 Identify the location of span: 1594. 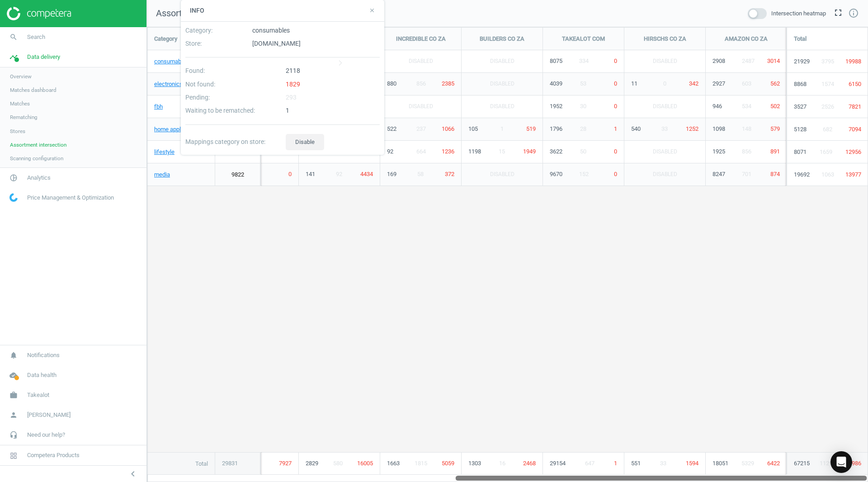
(692, 463).